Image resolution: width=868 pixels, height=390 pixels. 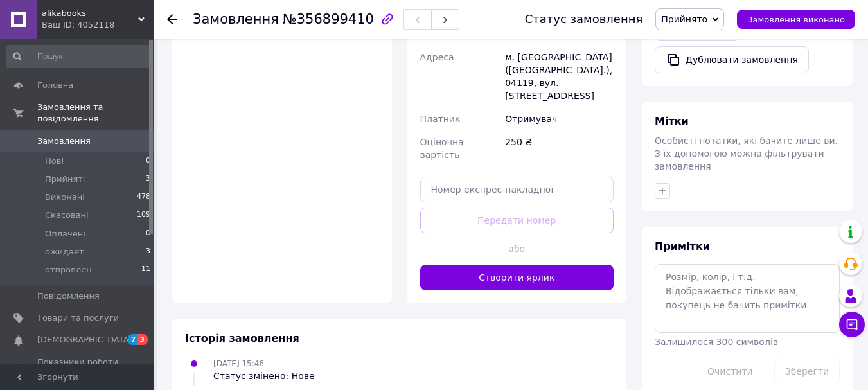 What do you see at coordinates (328, 20) in the screenshot?
I see `span: №356899410` at bounding box center [328, 20].